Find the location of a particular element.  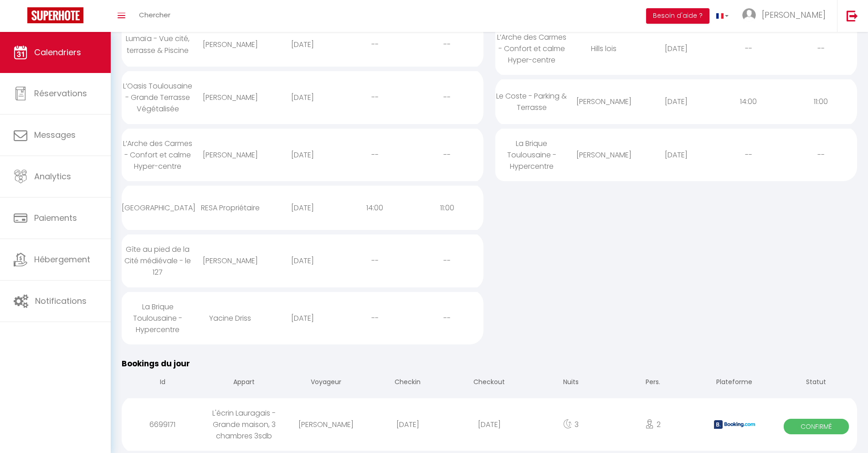

span: Bookings du jour is located at coordinates (156, 364).